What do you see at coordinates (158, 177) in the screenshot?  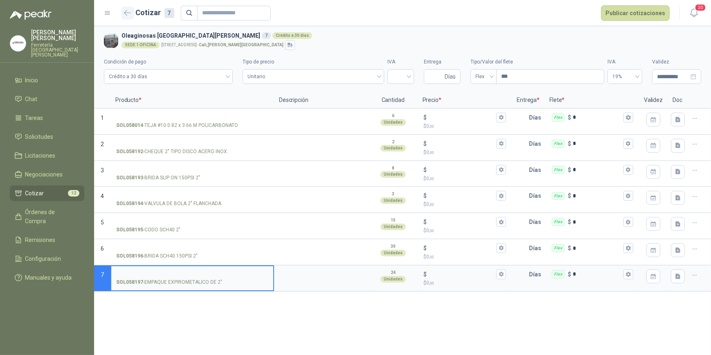 I see `p: - BRIDA SLIP ON 150PSI 2"` at bounding box center [158, 177].